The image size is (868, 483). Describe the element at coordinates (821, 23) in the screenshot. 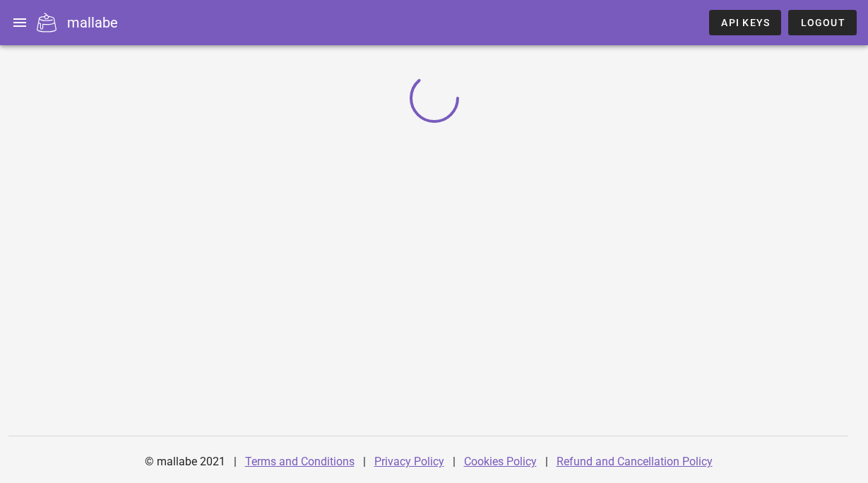

I see `button: Logout` at that location.